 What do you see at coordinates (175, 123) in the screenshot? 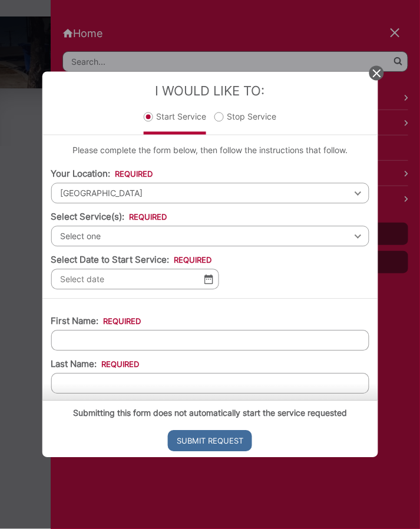
I see `label: Start Service` at bounding box center [175, 123].